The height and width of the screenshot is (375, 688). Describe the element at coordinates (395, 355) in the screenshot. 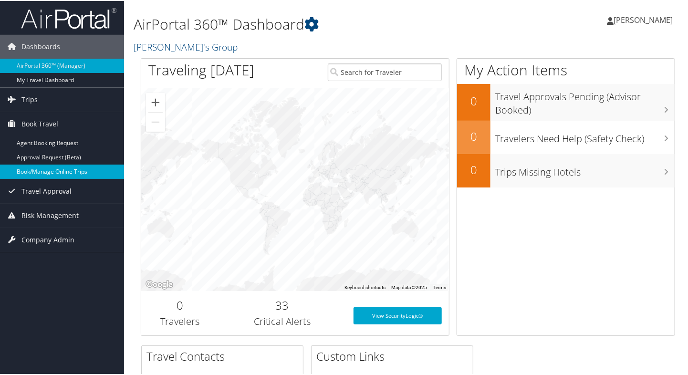

I see `h2: Custom Links` at that location.